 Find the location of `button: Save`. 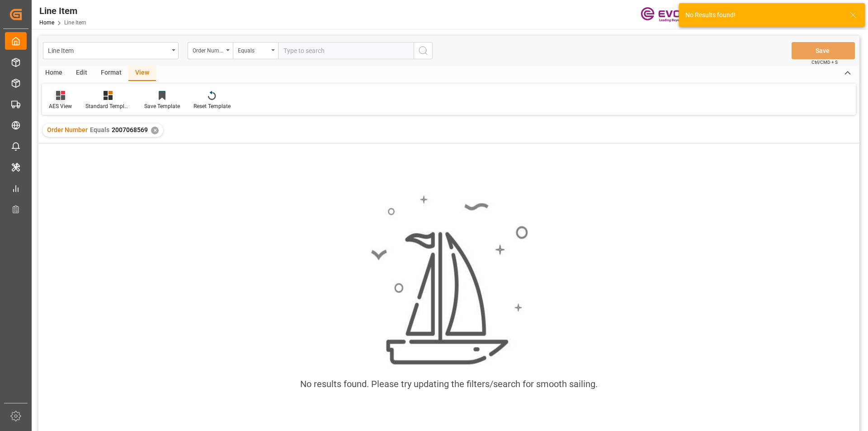

button: Save is located at coordinates (823, 50).